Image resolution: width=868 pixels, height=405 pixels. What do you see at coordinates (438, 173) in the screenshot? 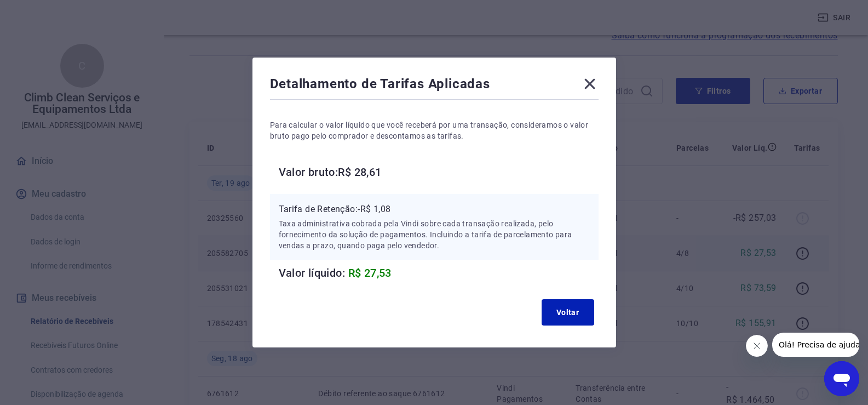
I see `h6: Valor bruto: R$ 28,61` at bounding box center [438, 173].